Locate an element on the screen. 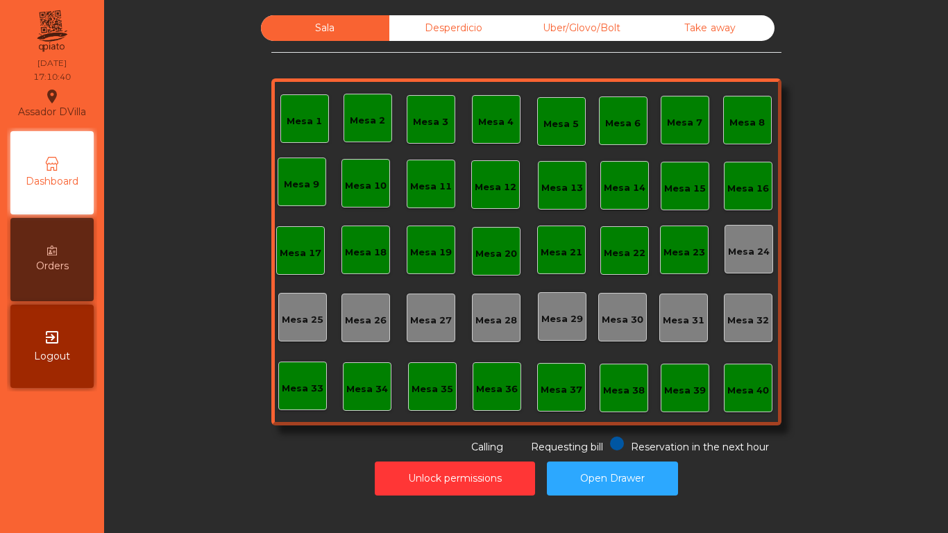 The height and width of the screenshot is (533, 948). div: Mesa 29 is located at coordinates (562, 319).